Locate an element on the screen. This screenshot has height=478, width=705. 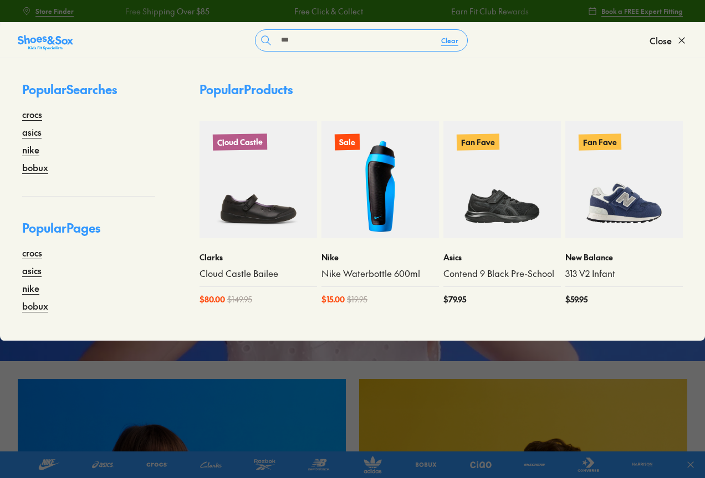
span: $ 19.95 is located at coordinates (357, 299).